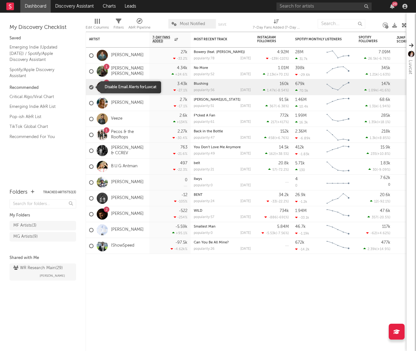 This screenshot has width=416, height=351. What do you see at coordinates (117, 87) in the screenshot?
I see `a: Luvcat` at bounding box center [117, 87].